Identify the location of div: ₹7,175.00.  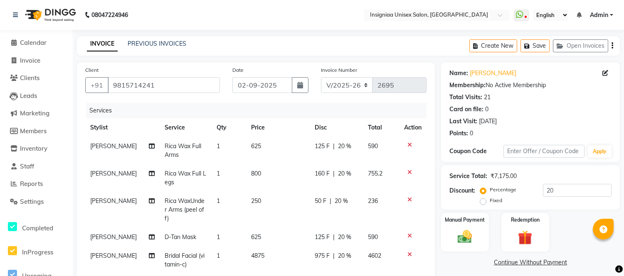
(503, 176).